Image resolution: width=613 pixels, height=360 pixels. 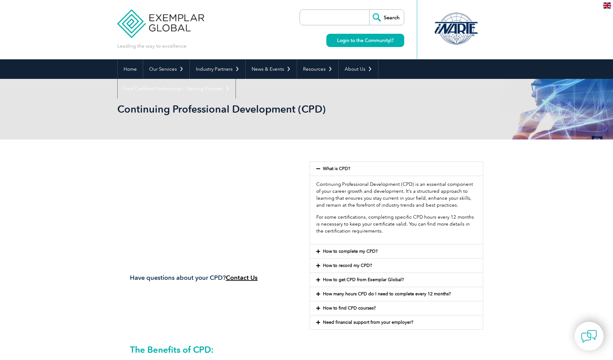 What do you see at coordinates (589, 336) in the screenshot?
I see `img: contact-chat.png` at bounding box center [589, 336].